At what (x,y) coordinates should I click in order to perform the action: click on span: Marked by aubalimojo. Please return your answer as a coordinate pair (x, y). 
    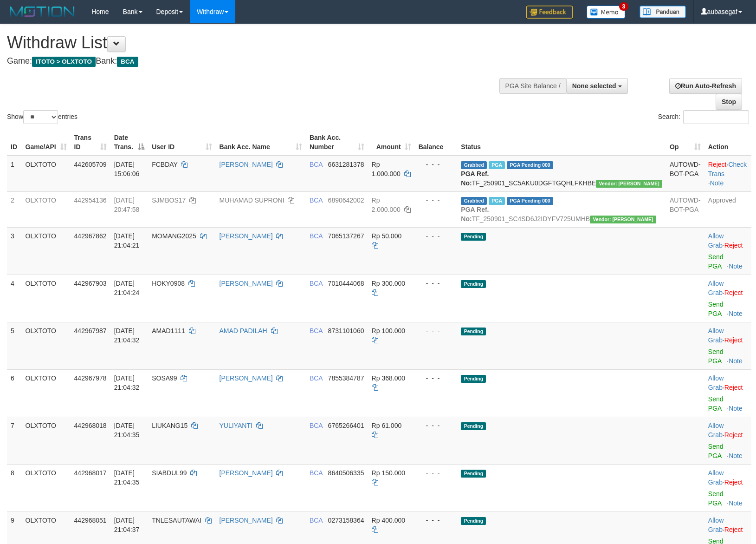
    Looking at the image, I should click on (497, 201).